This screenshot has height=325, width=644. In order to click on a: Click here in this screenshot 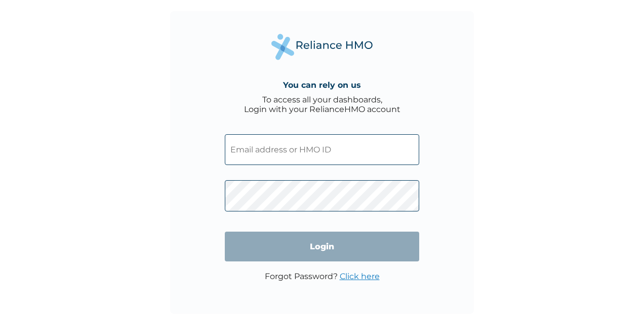, I will do `click(359, 276)`.